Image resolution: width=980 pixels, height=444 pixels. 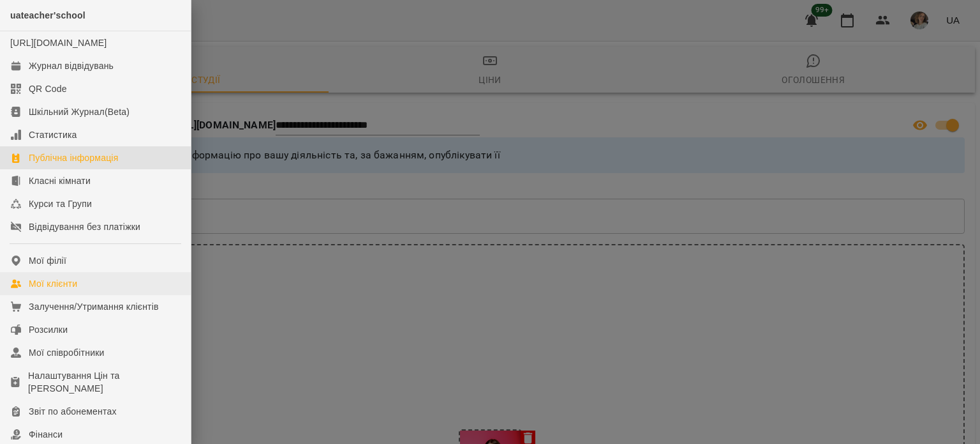 I want to click on div: Розсилки, so click(x=48, y=329).